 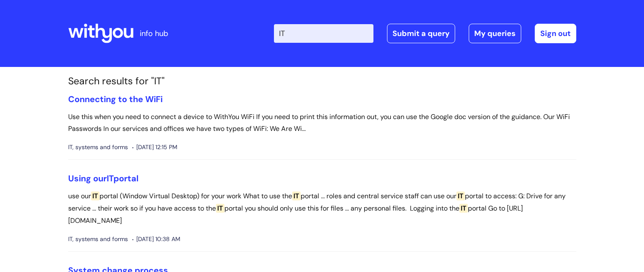 What do you see at coordinates (555, 34) in the screenshot?
I see `a: Sign out` at bounding box center [555, 34].